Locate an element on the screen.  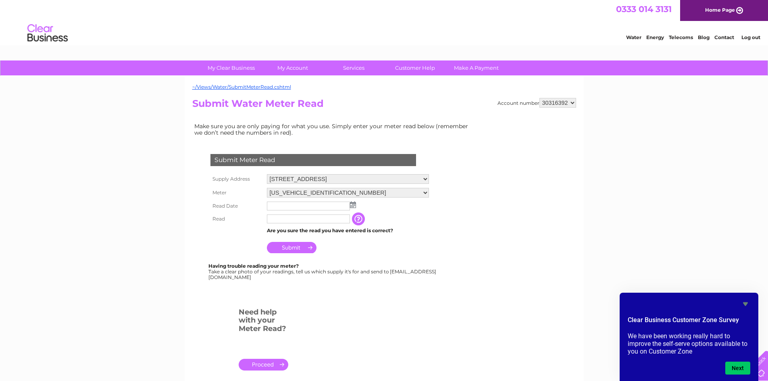
div: Clear Business Customer Zone Survey is located at coordinates (689, 337).